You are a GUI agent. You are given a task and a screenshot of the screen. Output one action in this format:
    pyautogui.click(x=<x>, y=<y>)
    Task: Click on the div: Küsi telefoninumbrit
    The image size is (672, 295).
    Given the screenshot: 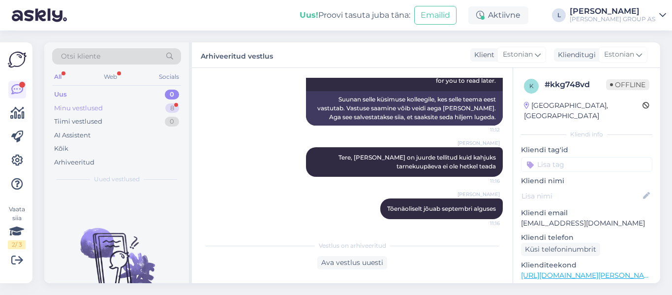 What is the action you would take?
    pyautogui.click(x=560, y=249)
    